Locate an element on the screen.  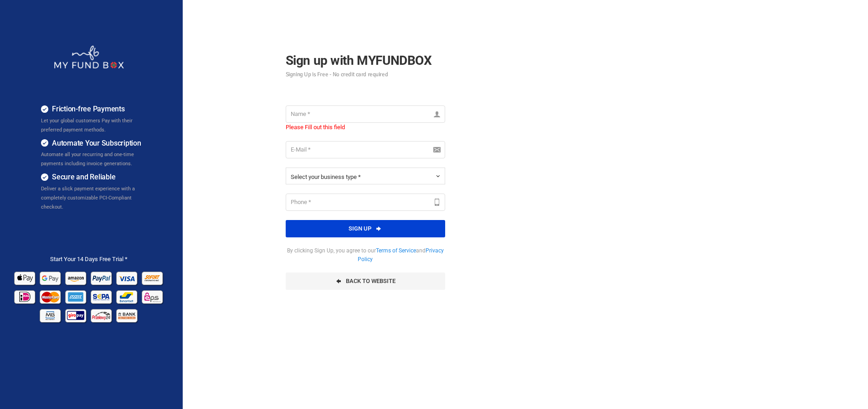
a: Privacy Policy is located at coordinates (400, 254).